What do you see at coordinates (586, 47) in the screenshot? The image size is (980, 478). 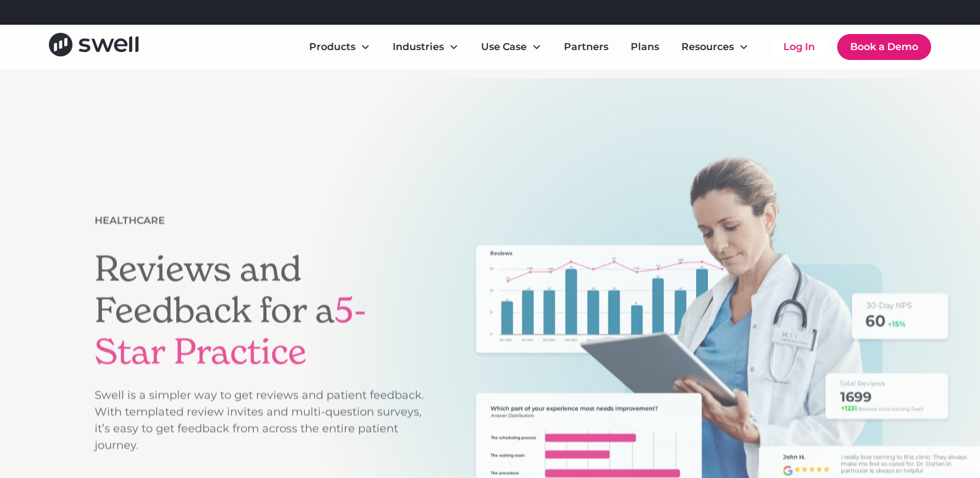 I see `a: Partners` at bounding box center [586, 47].